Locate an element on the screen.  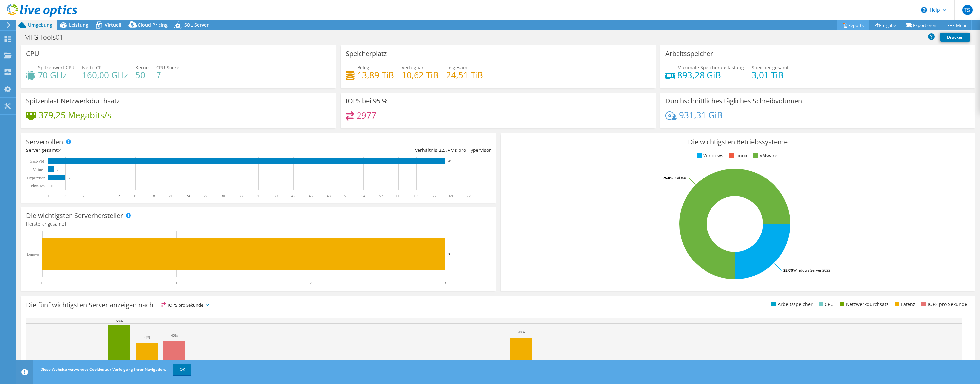
h4: 24,51 TiB is located at coordinates (465, 75).